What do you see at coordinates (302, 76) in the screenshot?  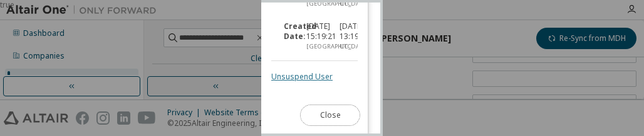 I see `a: Unsuspend User` at bounding box center [302, 76].